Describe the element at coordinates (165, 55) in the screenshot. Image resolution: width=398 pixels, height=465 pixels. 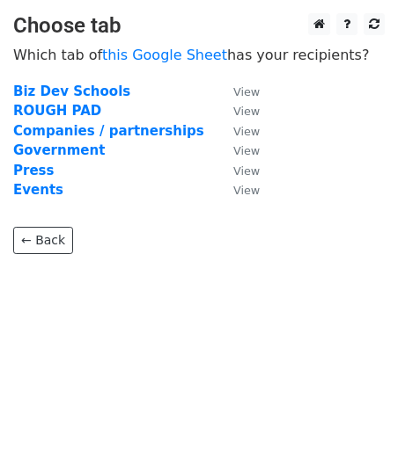
I see `a: this Google Sheet` at that location.